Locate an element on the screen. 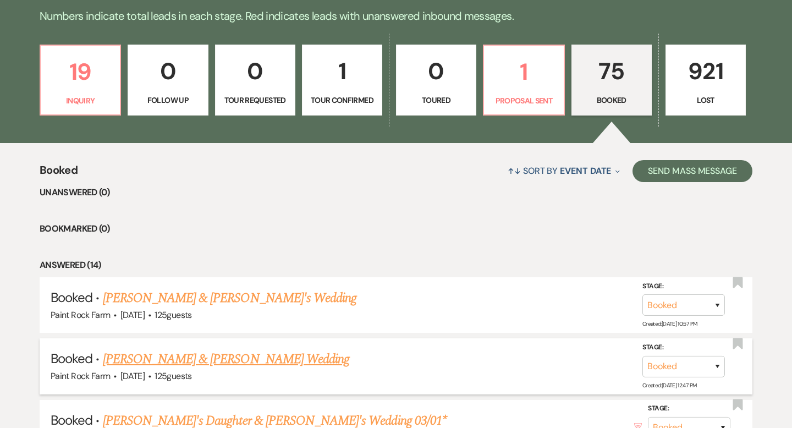  p: Booked is located at coordinates (612, 100).